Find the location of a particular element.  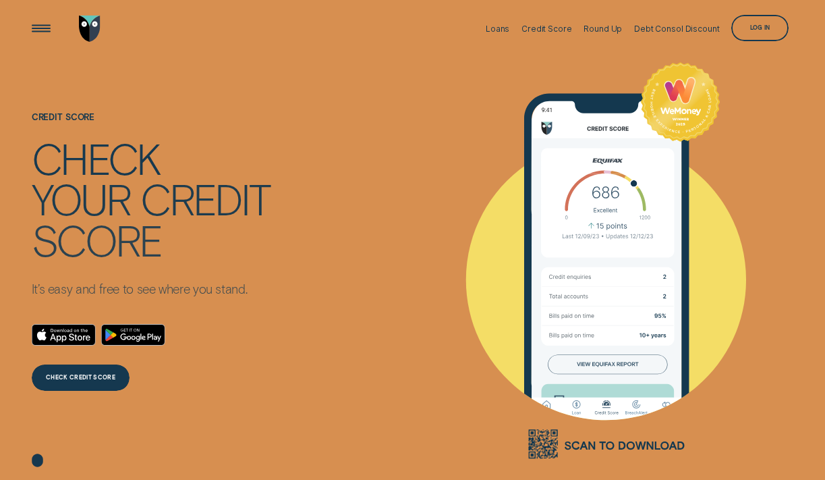

button: Open Menu is located at coordinates (41, 28).